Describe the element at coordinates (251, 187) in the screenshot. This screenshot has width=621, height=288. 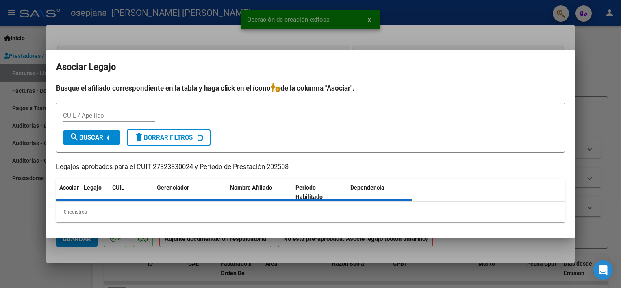
I see `span: Nombre Afiliado` at that location.